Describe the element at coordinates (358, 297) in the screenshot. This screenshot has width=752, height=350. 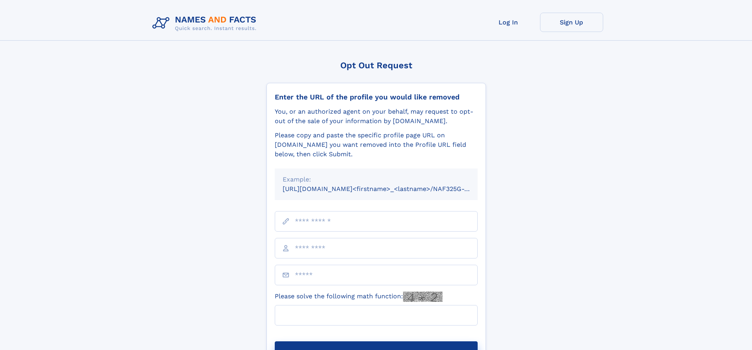
I see `label: Please solve the following math function:` at that location.